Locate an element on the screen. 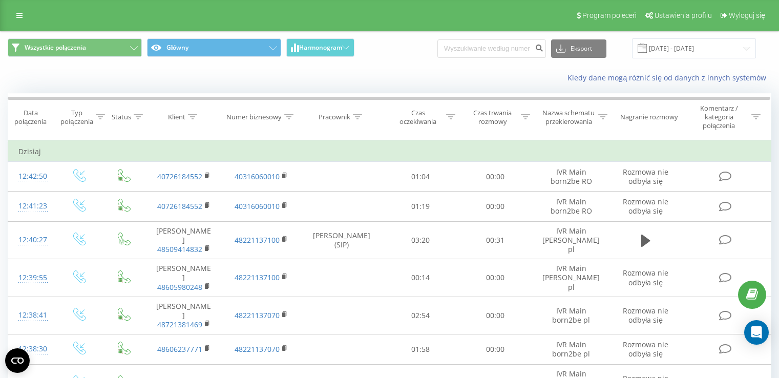 The height and width of the screenshot is (378, 779). a: 48721381469 is located at coordinates (180, 324).